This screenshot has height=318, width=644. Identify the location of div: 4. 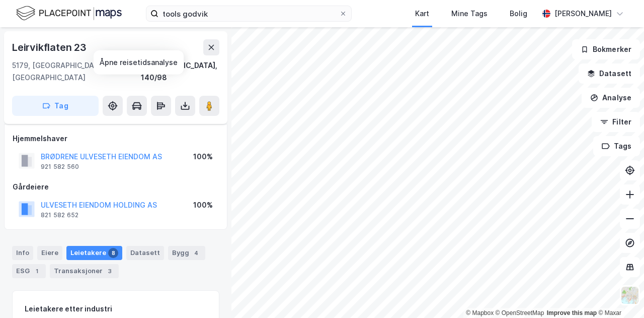
(196, 253).